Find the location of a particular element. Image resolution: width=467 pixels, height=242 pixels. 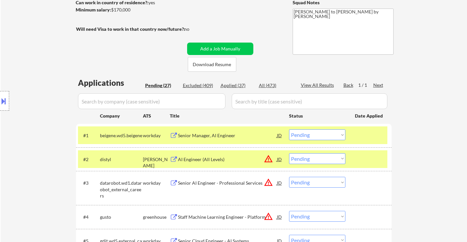

div: 1 / 1 is located at coordinates (365, 85).